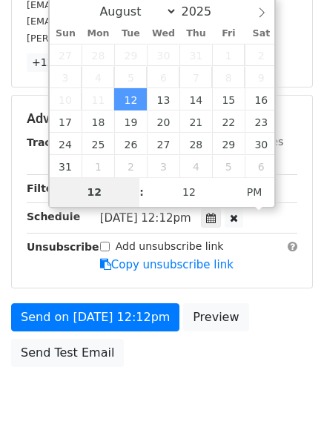 This screenshot has width=324, height=433. What do you see at coordinates (228, 122) in the screenshot?
I see `span: August 22, 2025` at bounding box center [228, 122].